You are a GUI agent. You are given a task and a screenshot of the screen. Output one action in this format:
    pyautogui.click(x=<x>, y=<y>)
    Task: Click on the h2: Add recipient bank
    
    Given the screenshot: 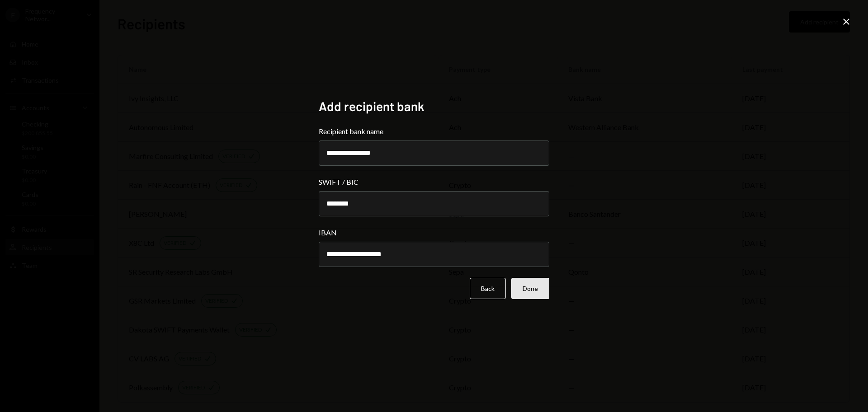 What is the action you would take?
    pyautogui.click(x=434, y=106)
    